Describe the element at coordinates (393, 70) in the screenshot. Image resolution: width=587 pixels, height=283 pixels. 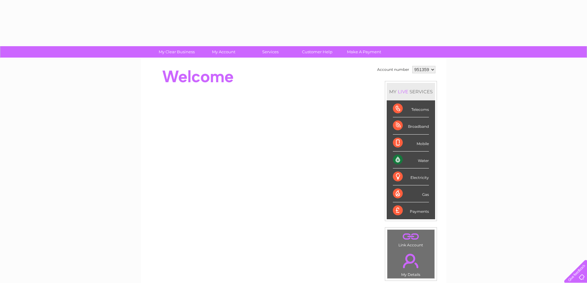
I see `td: Account number` at that location.